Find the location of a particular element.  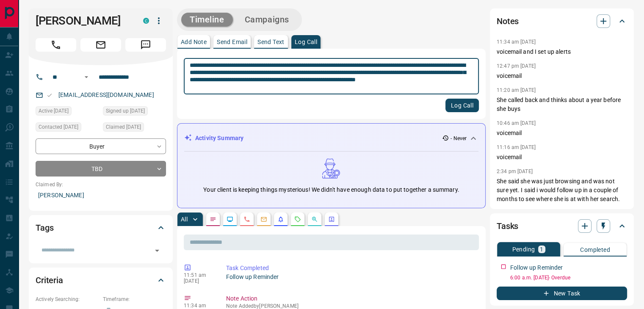

h2: Tags is located at coordinates (45, 228).